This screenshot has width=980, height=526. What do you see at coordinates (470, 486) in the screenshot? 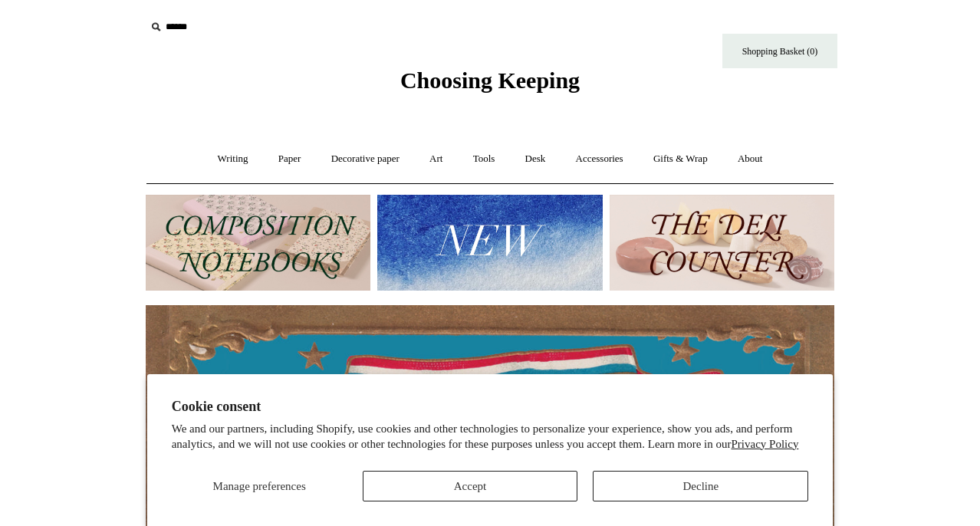
I see `button: Accept` at bounding box center [470, 486].